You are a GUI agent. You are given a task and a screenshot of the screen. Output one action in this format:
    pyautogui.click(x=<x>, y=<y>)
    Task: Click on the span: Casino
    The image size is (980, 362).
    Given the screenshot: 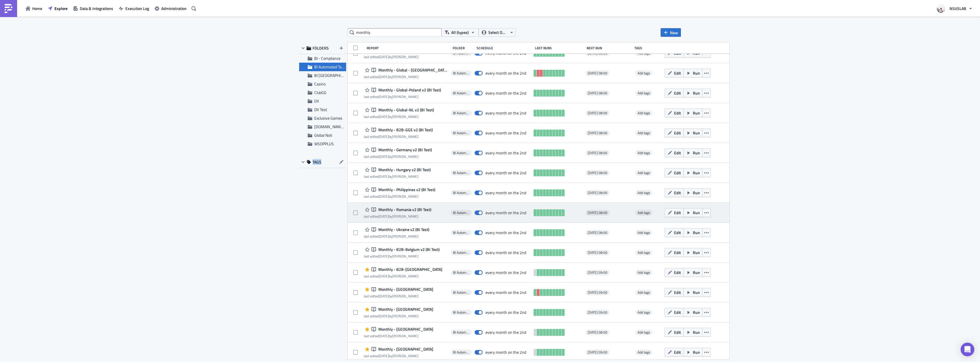 What is the action you would take?
    pyautogui.click(x=320, y=84)
    